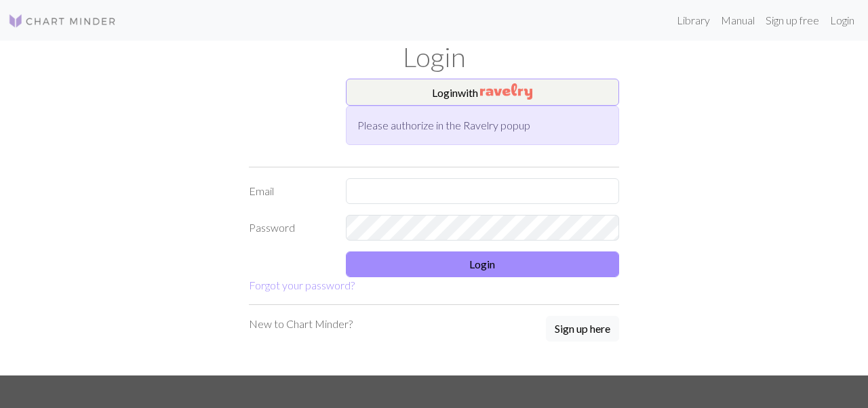  Describe the element at coordinates (300, 324) in the screenshot. I see `p: New to Chart Minder?` at that location.